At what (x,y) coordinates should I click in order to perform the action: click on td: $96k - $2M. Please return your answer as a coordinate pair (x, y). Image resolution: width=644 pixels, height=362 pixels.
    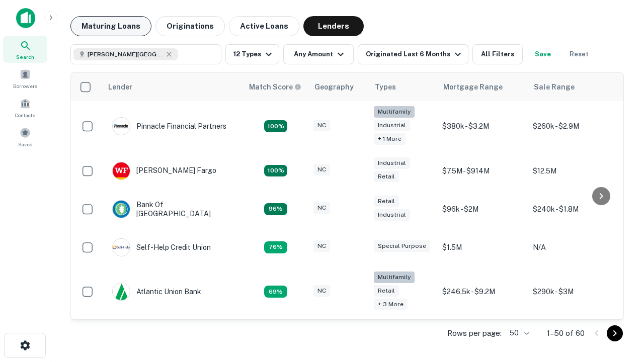
    Looking at the image, I should click on (482, 209).